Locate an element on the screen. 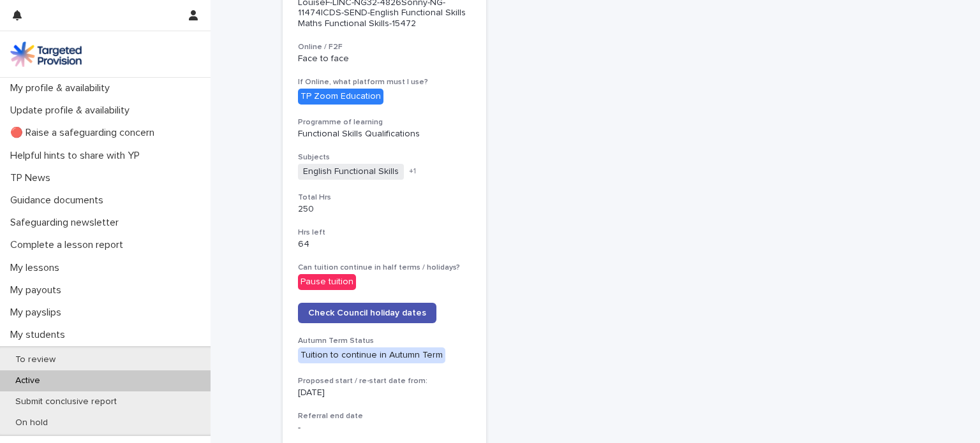 The width and height of the screenshot is (980, 443). p: Complete a lesson report is located at coordinates (69, 245).